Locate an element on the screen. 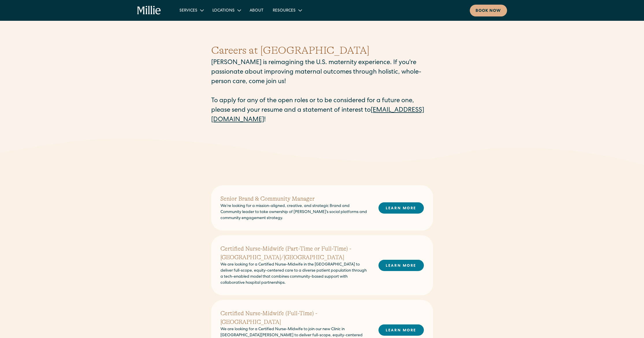 This screenshot has height=338, width=644. div: Book now is located at coordinates (489, 11).